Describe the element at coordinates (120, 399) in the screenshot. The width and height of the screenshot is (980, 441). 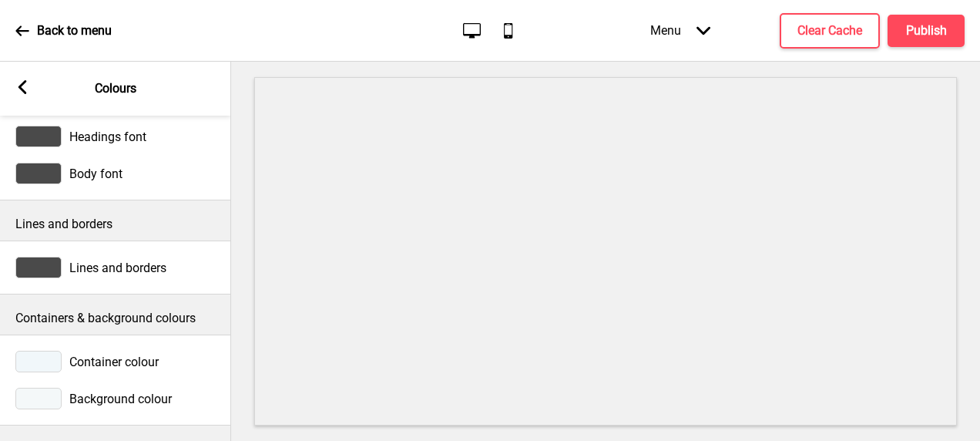
I see `span: Background colour` at that location.